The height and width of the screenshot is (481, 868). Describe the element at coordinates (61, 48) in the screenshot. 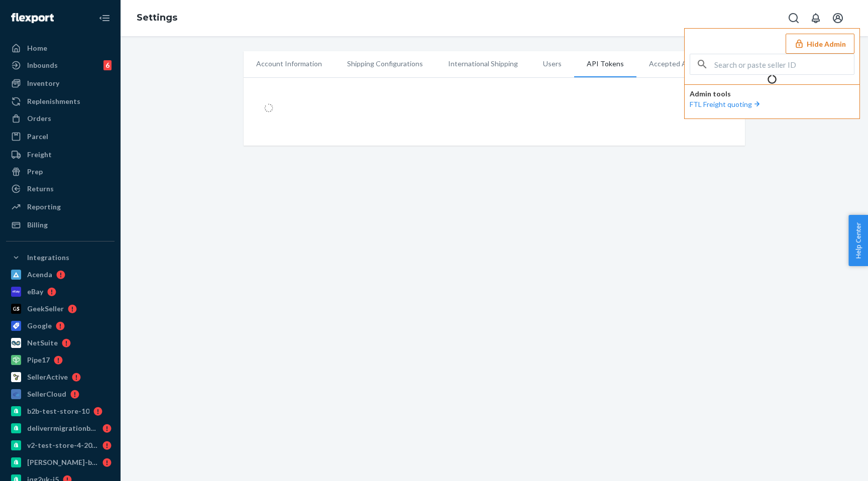

I see `a: Home` at that location.